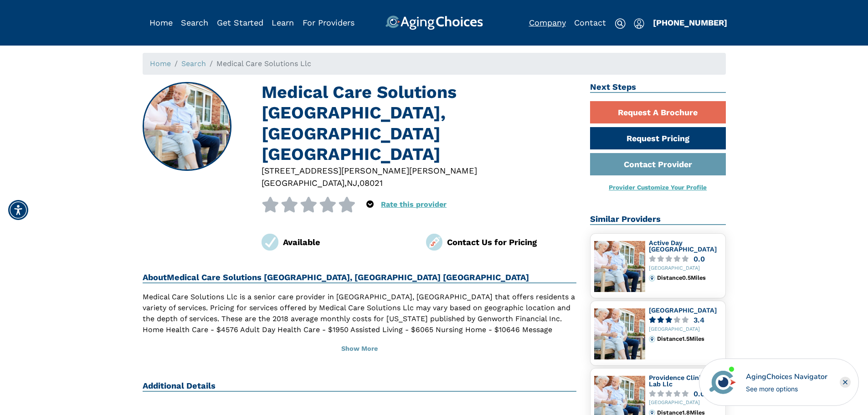 This screenshot has height=415, width=868. What do you see at coordinates (360, 386) in the screenshot?
I see `h2: Additional Details` at bounding box center [360, 386].